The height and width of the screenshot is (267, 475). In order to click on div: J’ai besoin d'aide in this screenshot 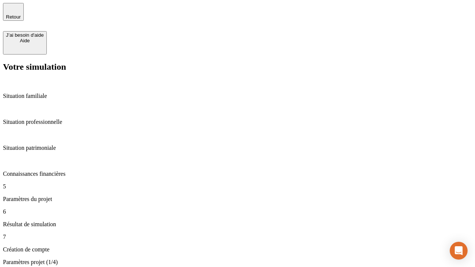, I will do `click(25, 35)`.